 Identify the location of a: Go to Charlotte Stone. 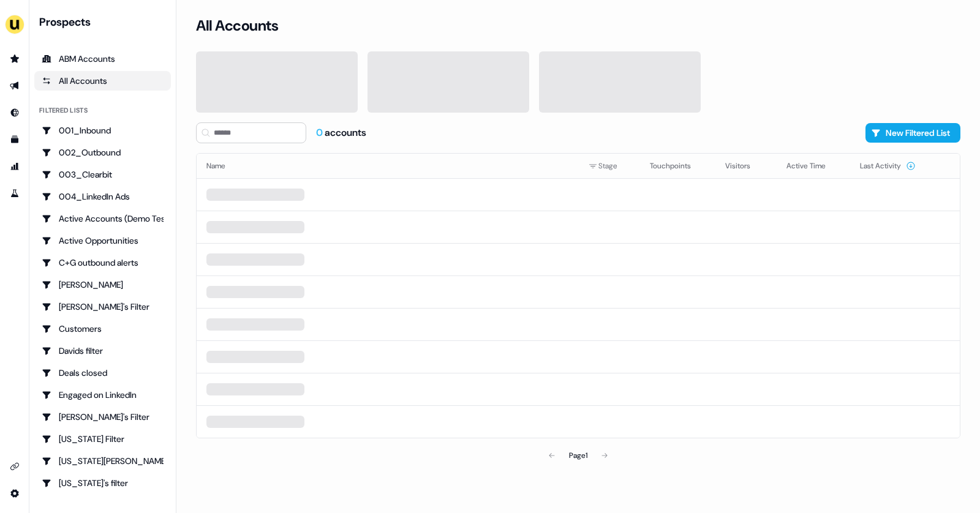
(102, 285).